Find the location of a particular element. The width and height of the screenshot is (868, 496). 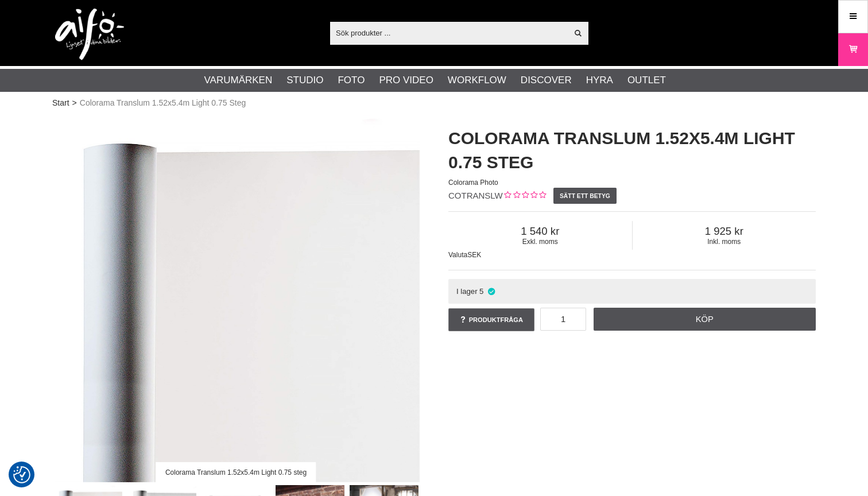

a: Köp is located at coordinates (705, 319).